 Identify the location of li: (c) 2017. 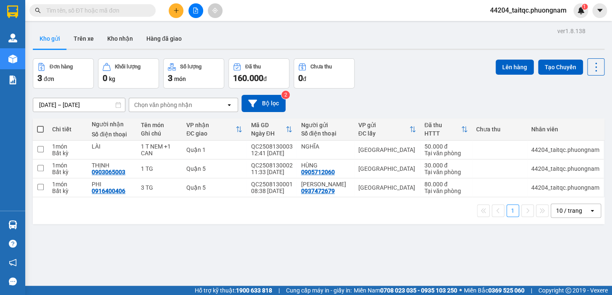
(93, 45).